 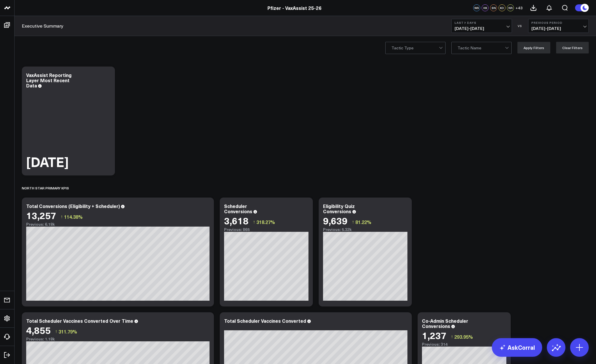 I want to click on button: Clear Filters, so click(x=572, y=47).